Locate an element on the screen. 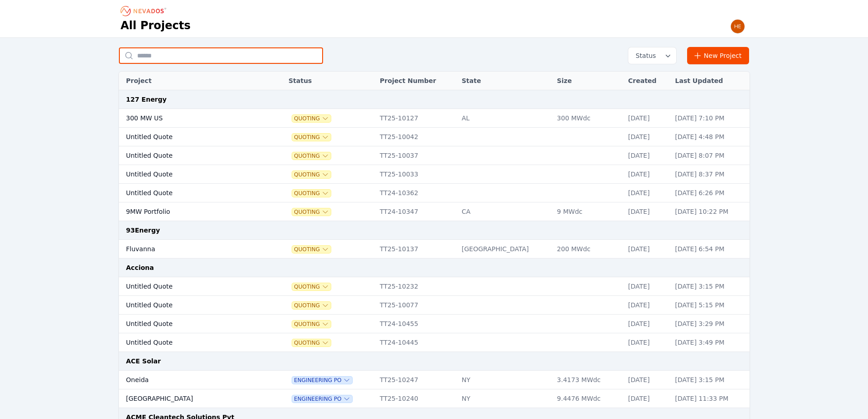  td: 3.4173 MWdc is located at coordinates (588, 380).